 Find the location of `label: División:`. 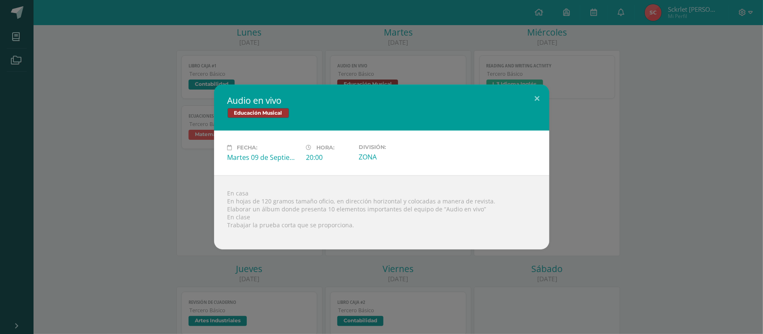

label: División: is located at coordinates (394, 147).